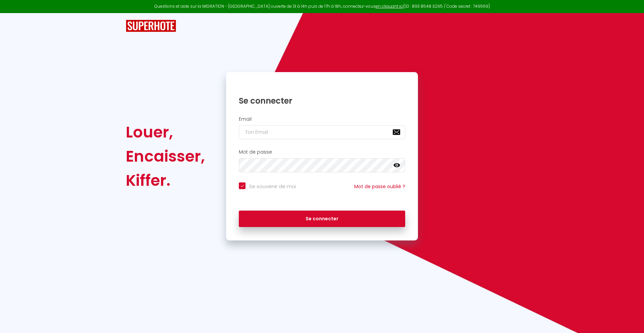 This screenshot has width=644, height=333. Describe the element at coordinates (165, 181) in the screenshot. I see `div: Kiffer.` at that location.